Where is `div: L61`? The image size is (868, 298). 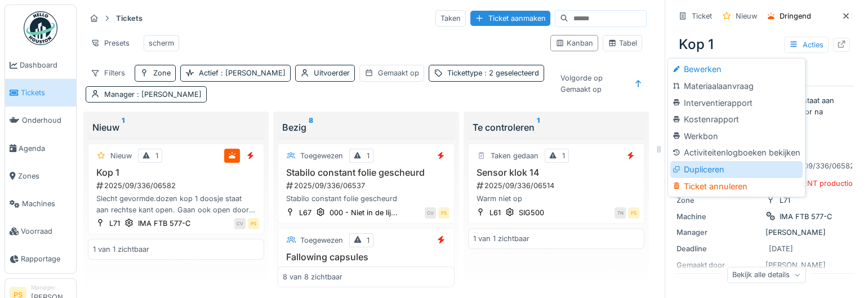 div: L61 is located at coordinates (495, 212).